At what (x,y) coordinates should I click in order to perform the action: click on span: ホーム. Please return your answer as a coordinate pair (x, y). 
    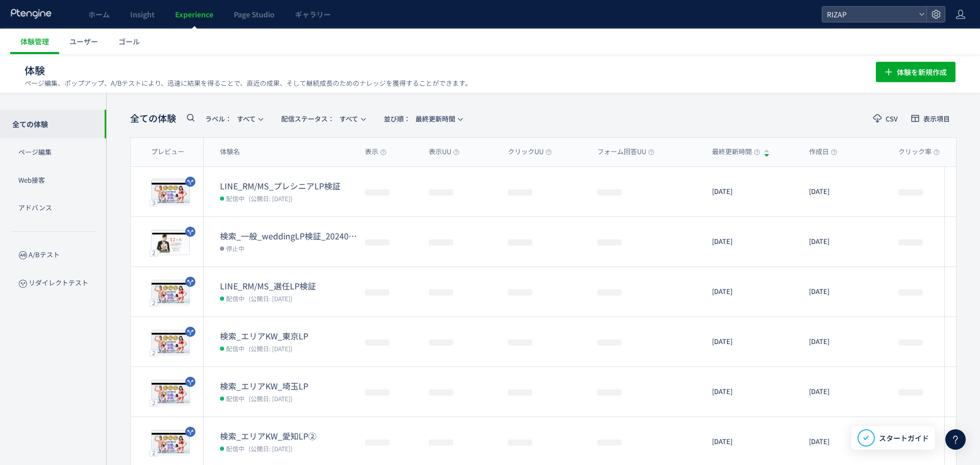
    Looking at the image, I should click on (99, 14).